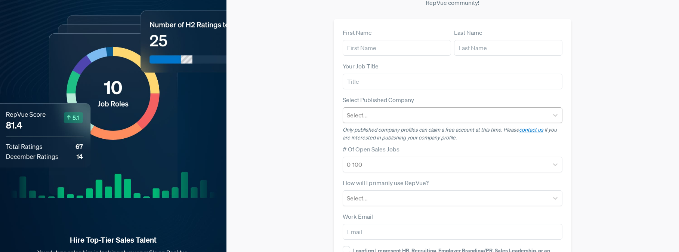 The width and height of the screenshot is (679, 252). What do you see at coordinates (361, 66) in the screenshot?
I see `label: Your Job Title` at bounding box center [361, 66].